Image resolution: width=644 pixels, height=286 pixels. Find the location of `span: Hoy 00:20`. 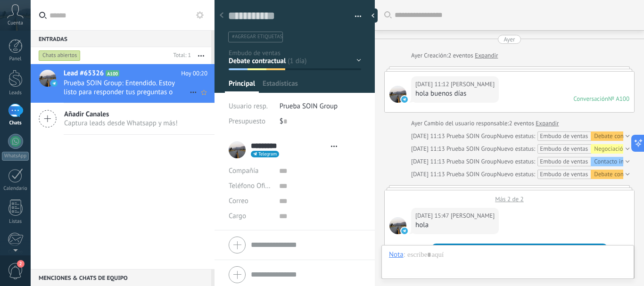

span: Hoy 00:20 is located at coordinates (194, 73).